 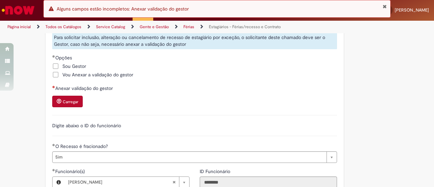 What do you see at coordinates (85, 88) in the screenshot?
I see `span: Anexar validação do gestor` at bounding box center [85, 88].